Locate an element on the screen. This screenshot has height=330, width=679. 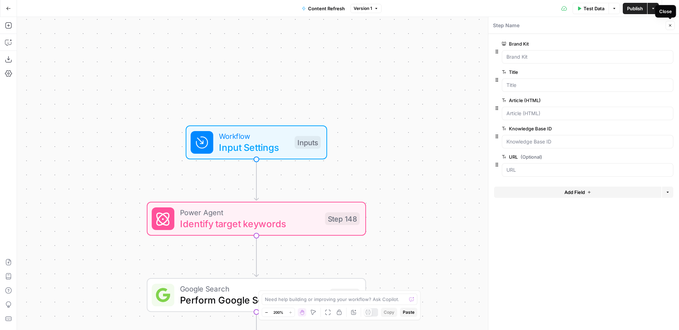
input: Brand Kit is located at coordinates (587, 57).